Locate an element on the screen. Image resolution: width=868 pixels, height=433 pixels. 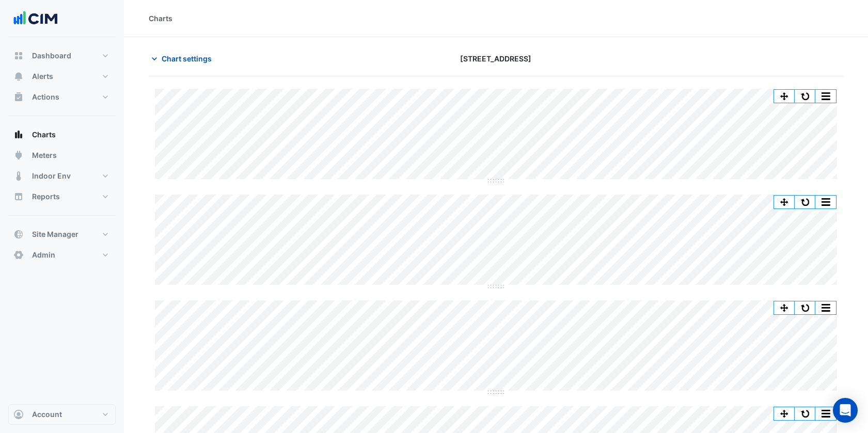
button: Actions is located at coordinates (62, 97).